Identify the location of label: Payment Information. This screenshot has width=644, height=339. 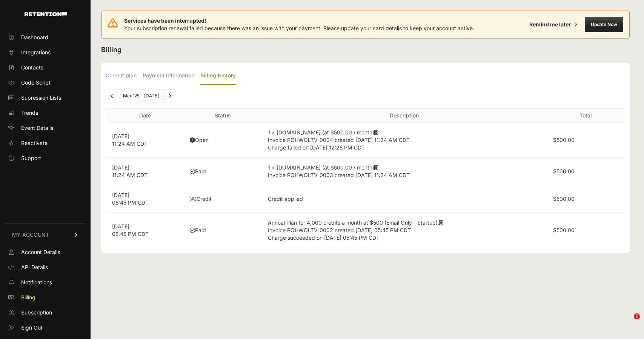
(168, 76).